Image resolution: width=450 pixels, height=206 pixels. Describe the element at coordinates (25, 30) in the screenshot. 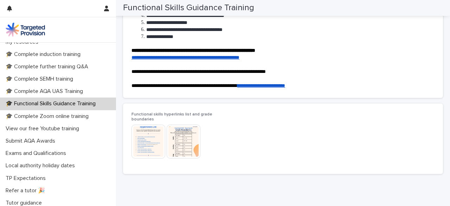

I see `img: M5nRWzHhSzIhMunXDL62` at that location.